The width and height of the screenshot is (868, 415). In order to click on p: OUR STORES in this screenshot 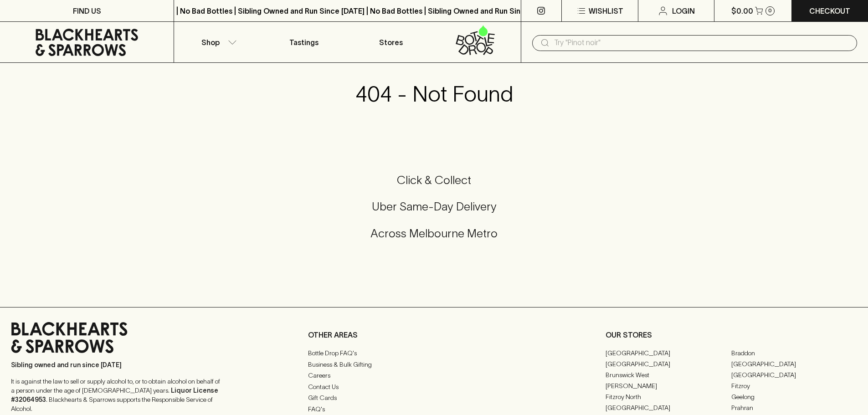, I will do `click(732, 335)`.